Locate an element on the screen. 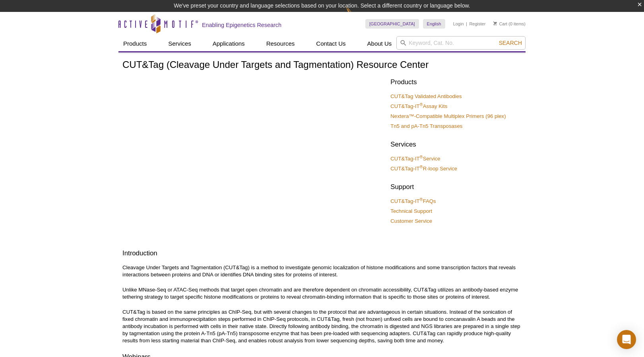  img: Change Here is located at coordinates (356, 15).